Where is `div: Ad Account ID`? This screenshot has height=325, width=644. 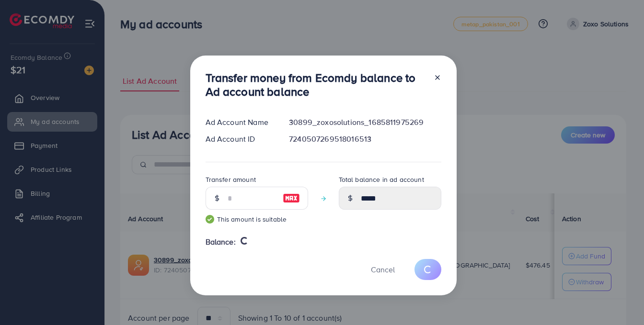
div: Ad Account ID is located at coordinates (239, 139).